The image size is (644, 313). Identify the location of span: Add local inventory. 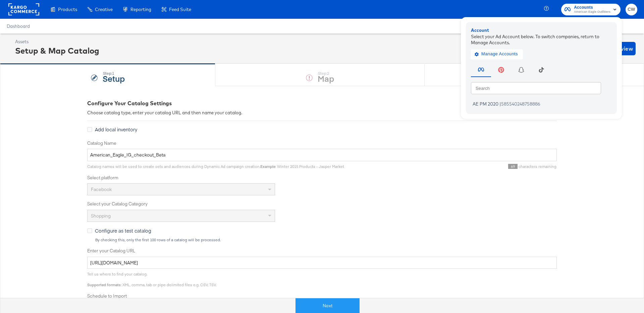
(116, 130).